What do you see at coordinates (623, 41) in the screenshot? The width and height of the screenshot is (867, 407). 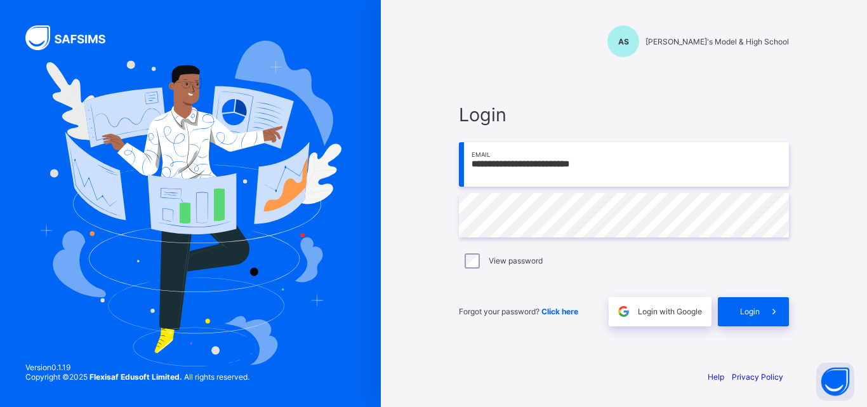 I see `span: AS` at bounding box center [623, 41].